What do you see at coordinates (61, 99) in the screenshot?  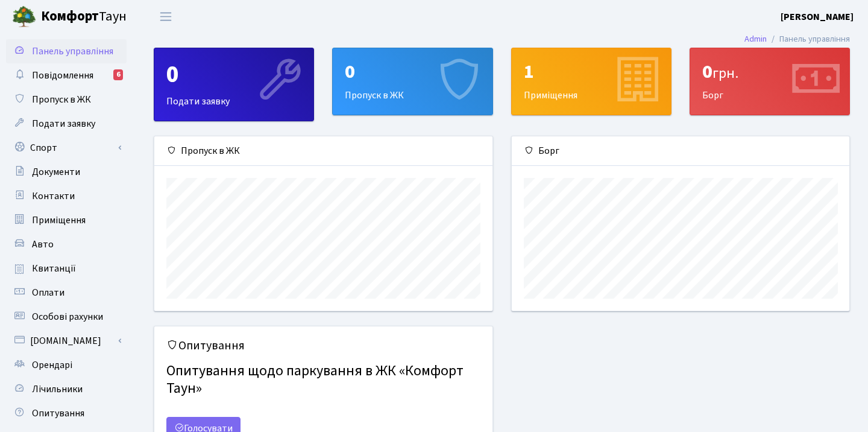 I see `span: Пропуск в ЖК` at bounding box center [61, 99].